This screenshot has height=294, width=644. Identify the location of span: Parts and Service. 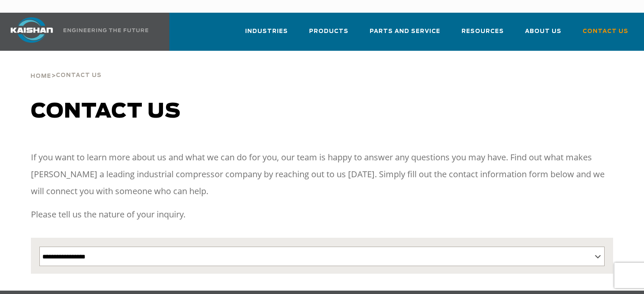
(404, 31).